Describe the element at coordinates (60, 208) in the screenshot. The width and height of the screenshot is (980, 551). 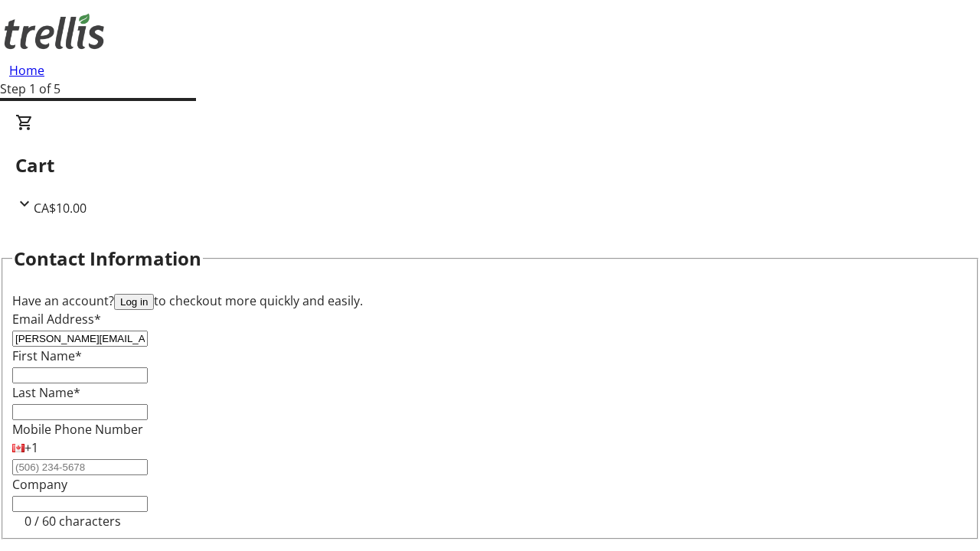
I see `span: CA$10.00` at that location.